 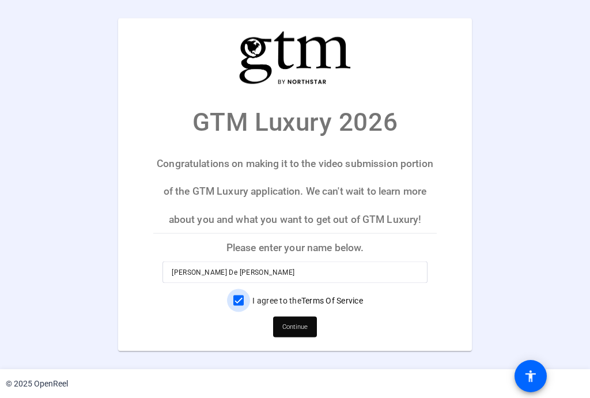 I want to click on div: © 2025 OpenReel, so click(x=37, y=384).